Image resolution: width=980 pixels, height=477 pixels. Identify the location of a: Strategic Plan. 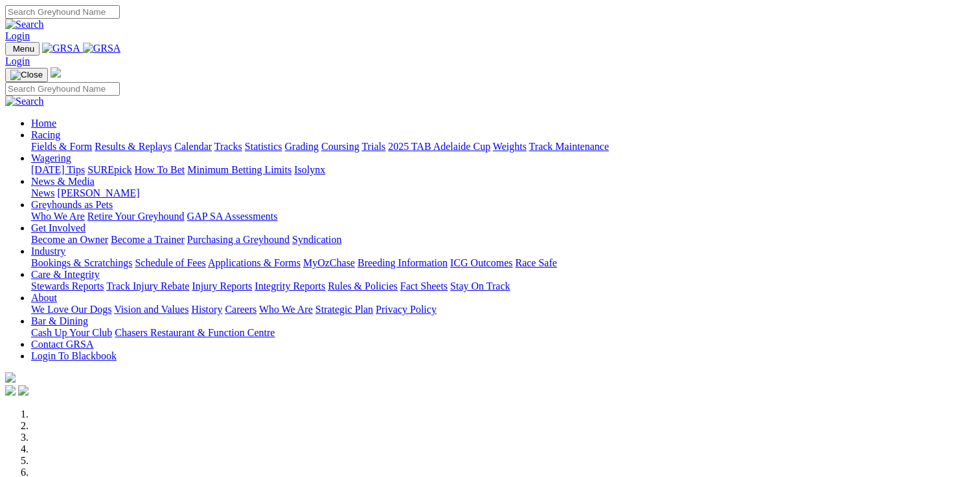
(344, 309).